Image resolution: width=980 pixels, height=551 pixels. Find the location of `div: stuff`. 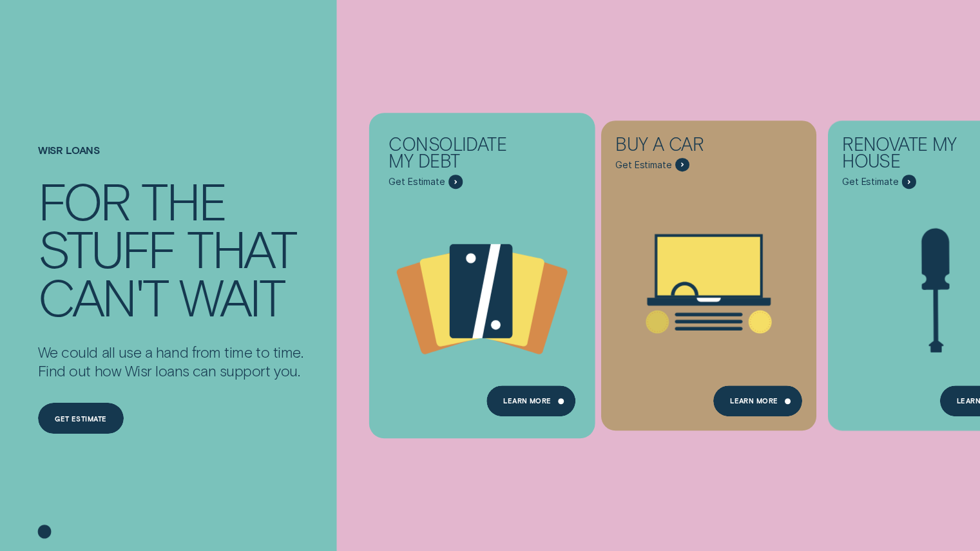

div: stuff is located at coordinates (107, 247).